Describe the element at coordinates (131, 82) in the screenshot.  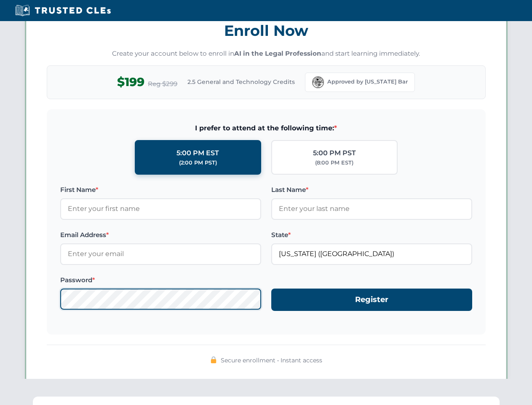
I see `span: $199` at that location.